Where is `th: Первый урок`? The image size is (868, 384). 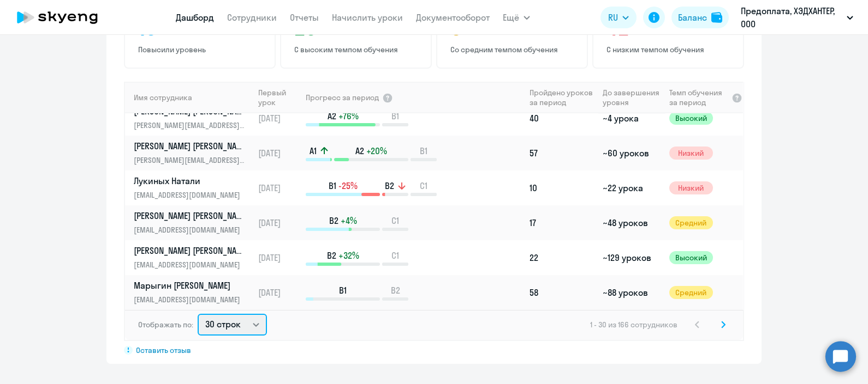 th: Первый урок is located at coordinates (279, 97).